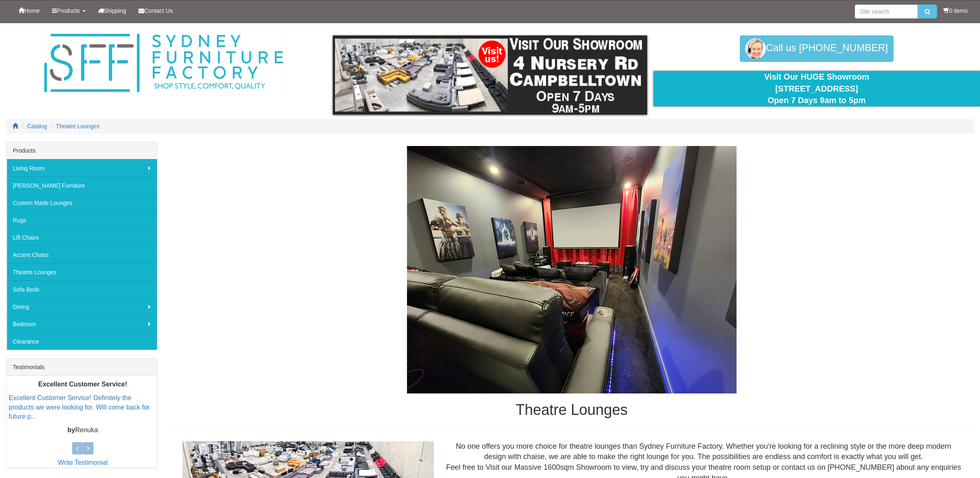  What do you see at coordinates (163, 63) in the screenshot?
I see `img: Sydney Furniture Factory` at bounding box center [163, 63].